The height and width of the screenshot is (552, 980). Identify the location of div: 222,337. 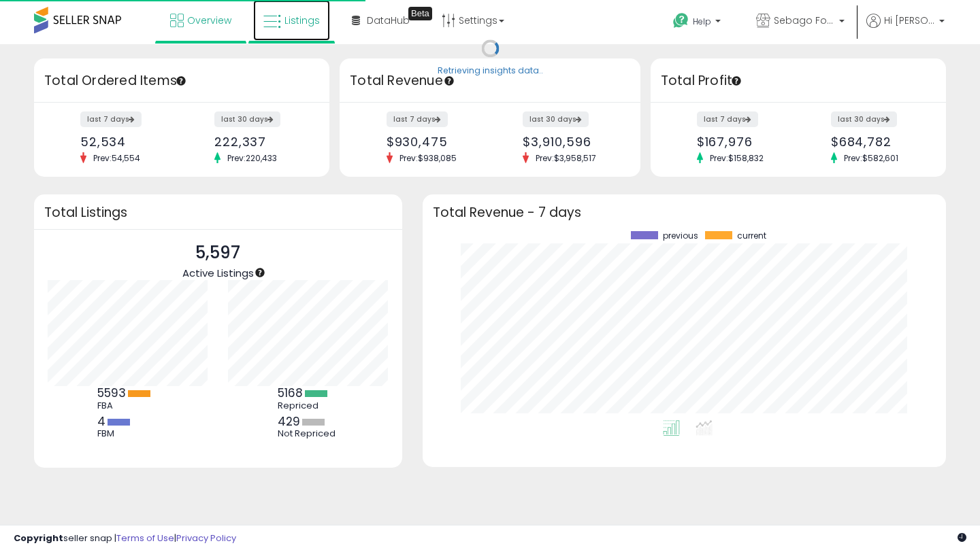
(260, 142).